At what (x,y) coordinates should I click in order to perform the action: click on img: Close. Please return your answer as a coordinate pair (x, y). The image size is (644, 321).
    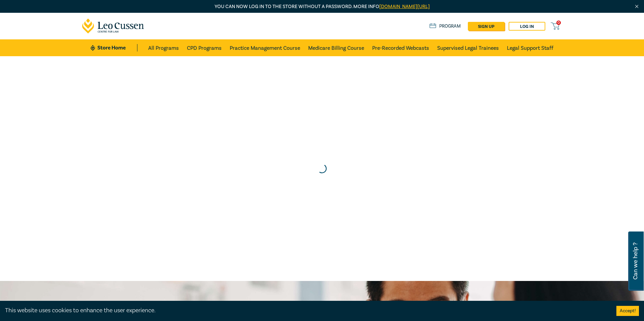
    Looking at the image, I should click on (636, 6).